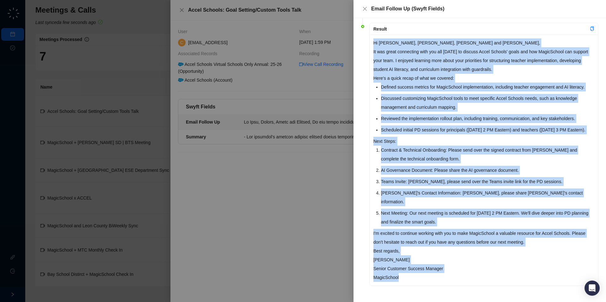 The image size is (606, 302). Describe the element at coordinates (485, 9) in the screenshot. I see `div: Email Follow Up (Swyft Fields)` at that location.